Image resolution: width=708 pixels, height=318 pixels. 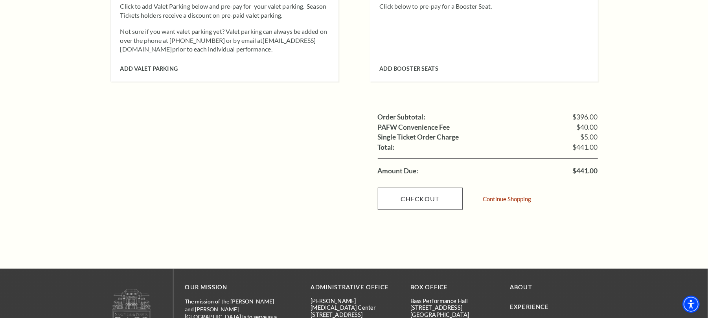 What do you see at coordinates (454, 301) in the screenshot?
I see `p: Bass Performance Hall` at bounding box center [454, 301].